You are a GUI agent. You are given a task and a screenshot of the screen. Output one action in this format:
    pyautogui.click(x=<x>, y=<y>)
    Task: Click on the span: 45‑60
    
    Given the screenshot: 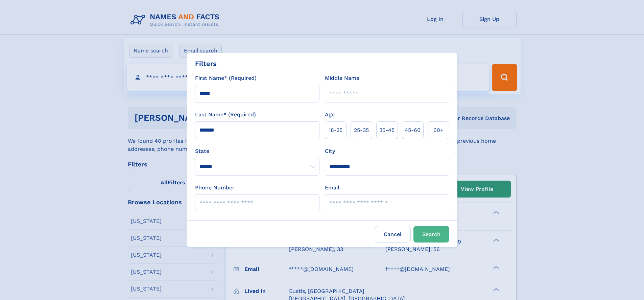 What is the action you would take?
    pyautogui.click(x=412, y=130)
    